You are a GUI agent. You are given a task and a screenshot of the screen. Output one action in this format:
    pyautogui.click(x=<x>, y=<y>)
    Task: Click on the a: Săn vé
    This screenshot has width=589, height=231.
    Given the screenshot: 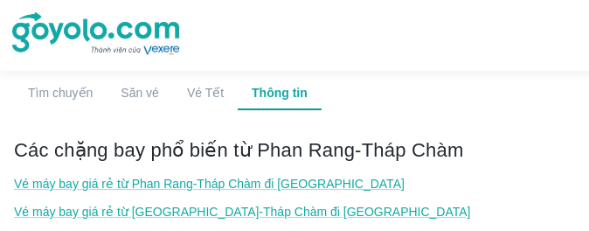 What is the action you would take?
    pyautogui.click(x=140, y=91)
    